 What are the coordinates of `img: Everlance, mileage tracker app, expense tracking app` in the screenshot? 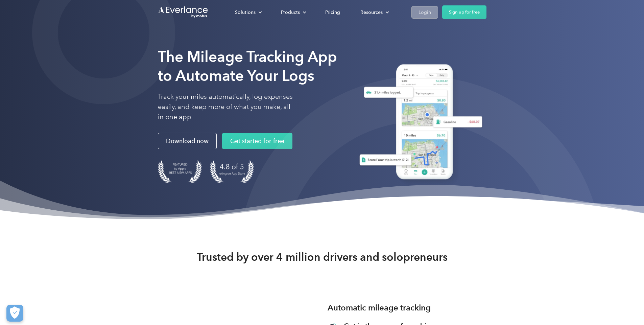 It's located at (418, 123).